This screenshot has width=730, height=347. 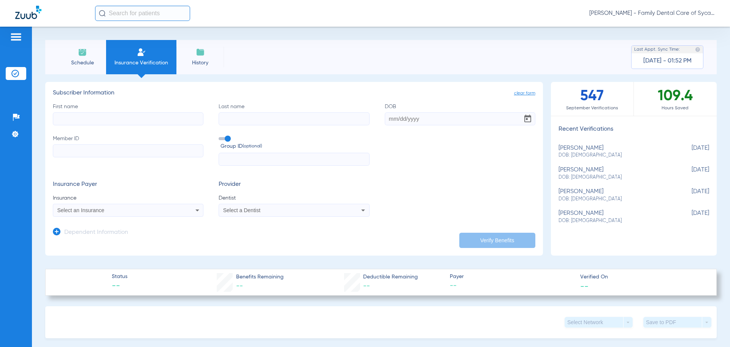 I want to click on h3: Insurance Payer, so click(x=128, y=184).